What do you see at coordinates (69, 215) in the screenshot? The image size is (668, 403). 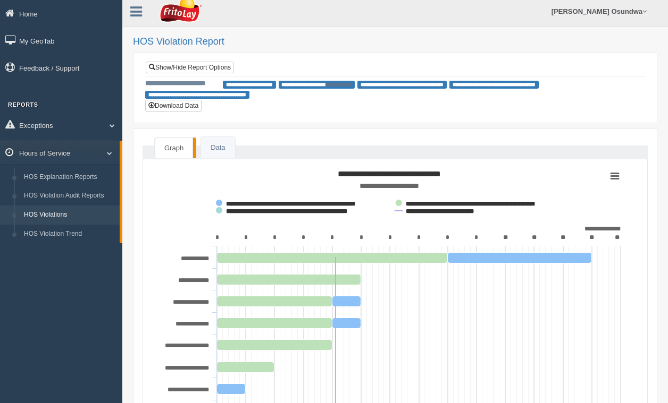 I see `a: HOS Violations` at bounding box center [69, 215].